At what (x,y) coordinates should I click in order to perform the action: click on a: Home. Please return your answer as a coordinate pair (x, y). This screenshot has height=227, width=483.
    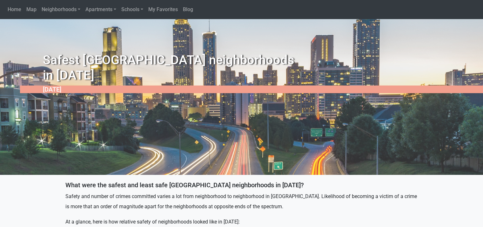
    Looking at the image, I should click on (14, 10).